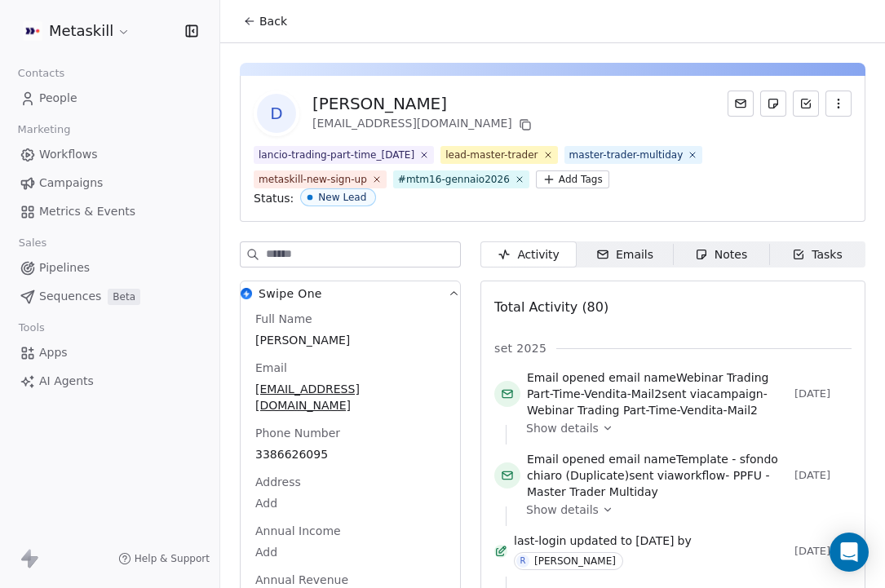 The width and height of the screenshot is (885, 588). Describe the element at coordinates (342, 197) in the screenshot. I see `div: New Lead` at that location.